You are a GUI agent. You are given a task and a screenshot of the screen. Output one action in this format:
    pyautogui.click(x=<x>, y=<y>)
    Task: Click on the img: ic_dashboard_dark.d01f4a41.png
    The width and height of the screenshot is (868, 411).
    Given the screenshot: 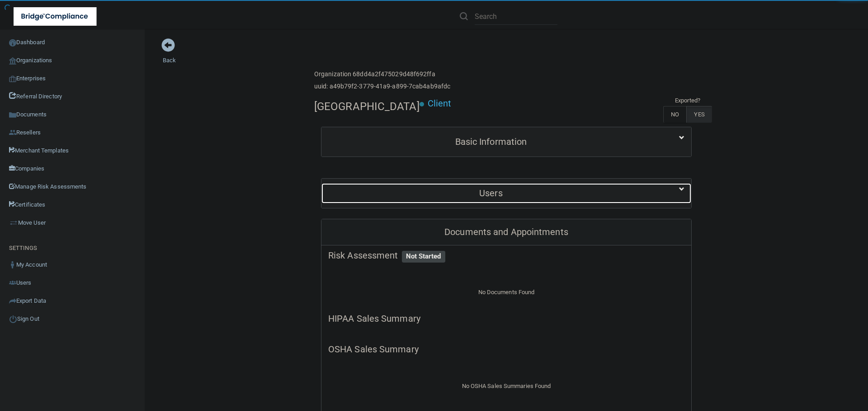 What is the action you would take?
    pyautogui.click(x=12, y=43)
    